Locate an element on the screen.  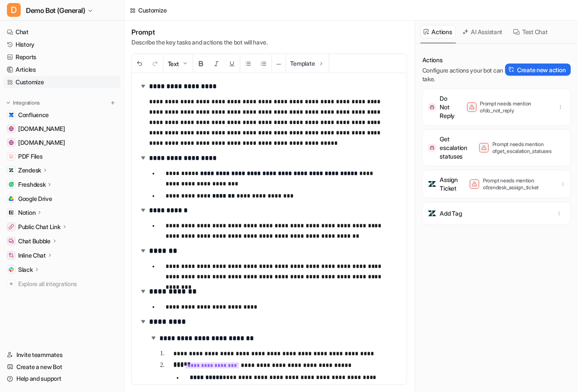
img: Zendesk is located at coordinates (11, 170).